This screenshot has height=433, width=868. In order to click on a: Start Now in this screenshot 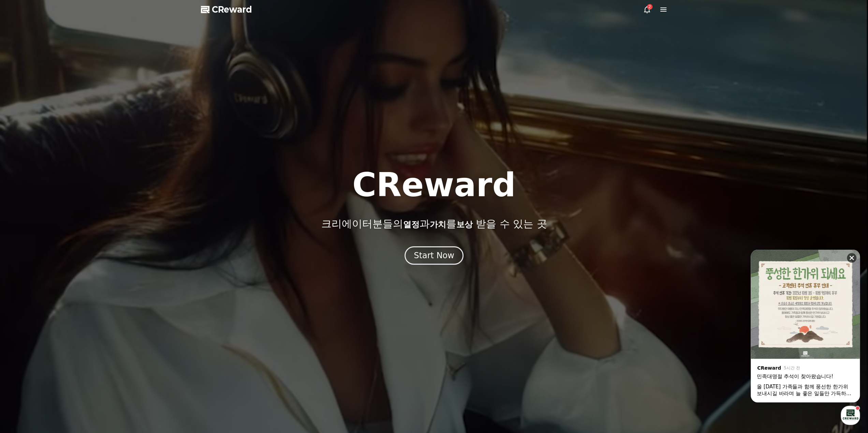, I will do `click(434, 257)`.